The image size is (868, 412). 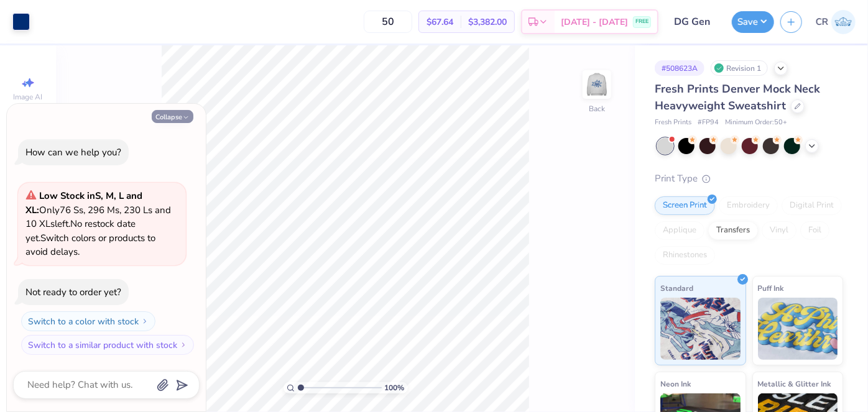 What do you see at coordinates (395, 388) in the screenshot?
I see `span: 100 %` at bounding box center [395, 388].